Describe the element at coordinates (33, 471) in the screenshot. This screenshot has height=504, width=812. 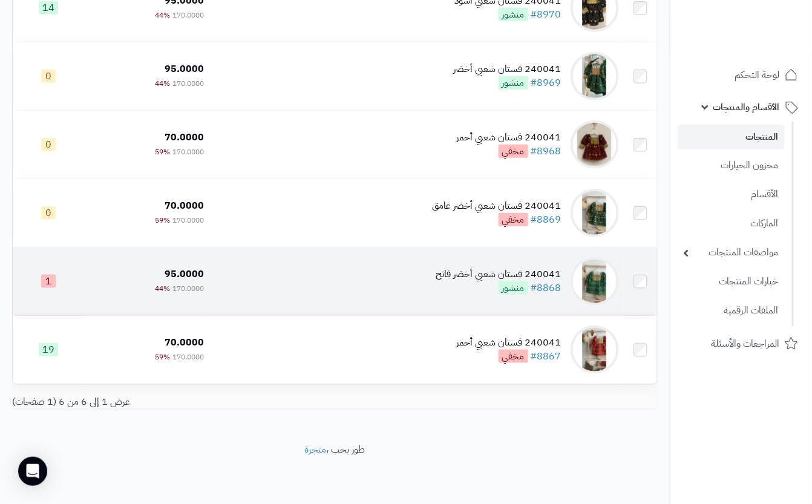
I see `div: Open Intercom Messenger` at that location.